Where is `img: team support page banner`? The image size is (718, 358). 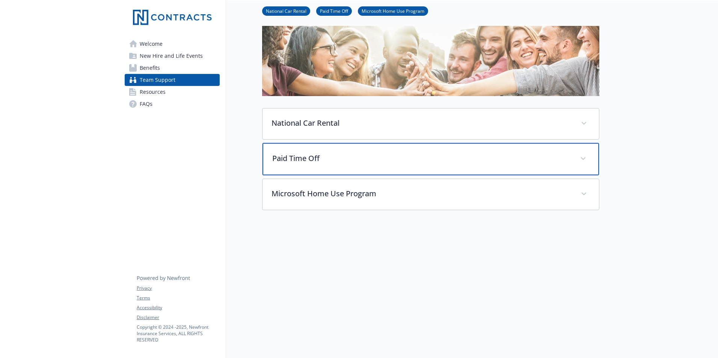 img: team support page banner is located at coordinates (431, 61).